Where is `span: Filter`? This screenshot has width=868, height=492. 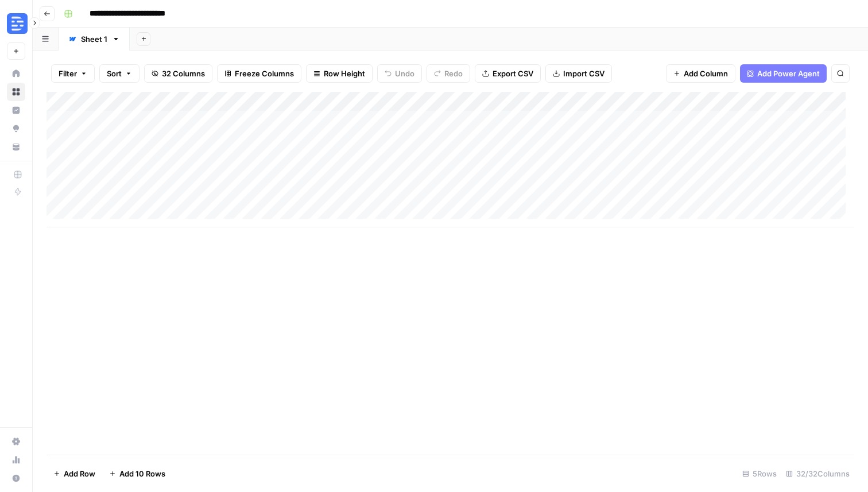
span: Filter is located at coordinates (68, 74).